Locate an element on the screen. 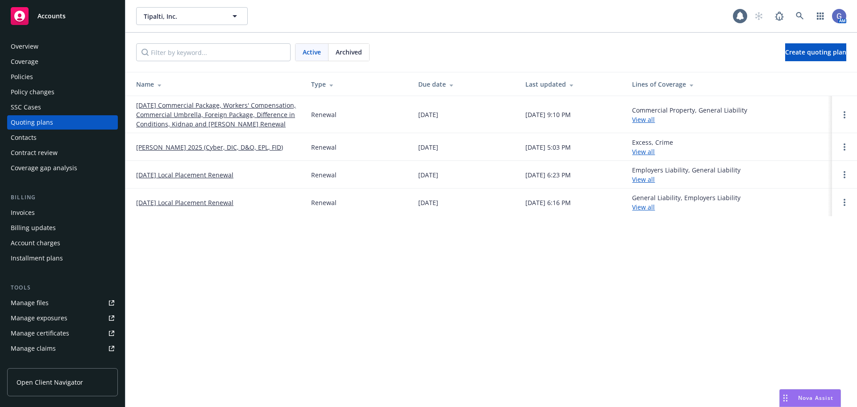 This screenshot has width=857, height=407. a: Accounts is located at coordinates (63, 16).